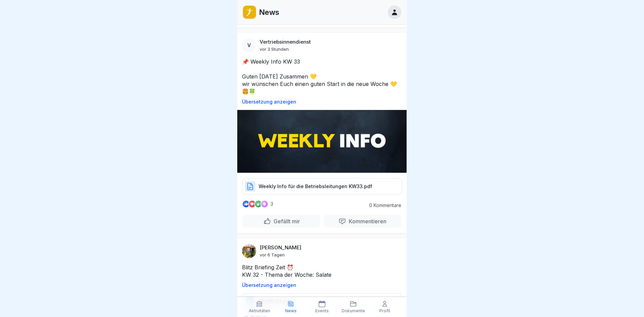 This screenshot has width=644, height=317. What do you see at coordinates (385, 311) in the screenshot?
I see `p: Profil` at bounding box center [385, 311].